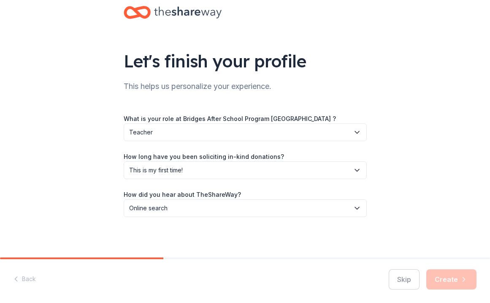 The height and width of the screenshot is (303, 490). Describe the element at coordinates (245, 61) in the screenshot. I see `div: Let's finish your profile` at that location.